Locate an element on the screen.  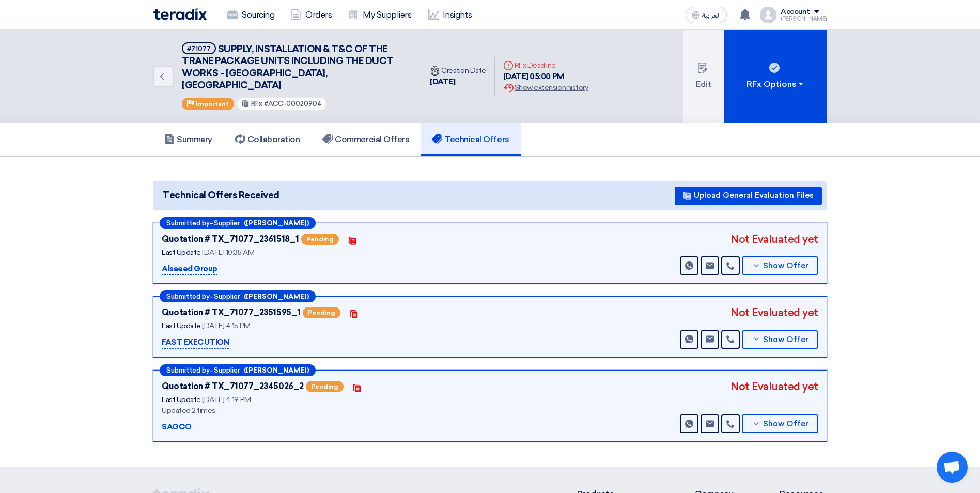
button: RFx Options is located at coordinates (775, 77).